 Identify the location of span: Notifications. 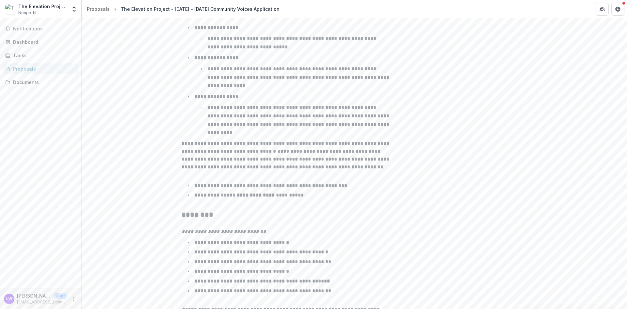
(44, 29).